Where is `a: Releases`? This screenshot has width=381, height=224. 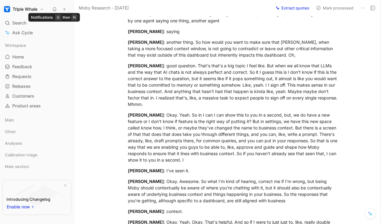 a: Releases is located at coordinates (37, 86).